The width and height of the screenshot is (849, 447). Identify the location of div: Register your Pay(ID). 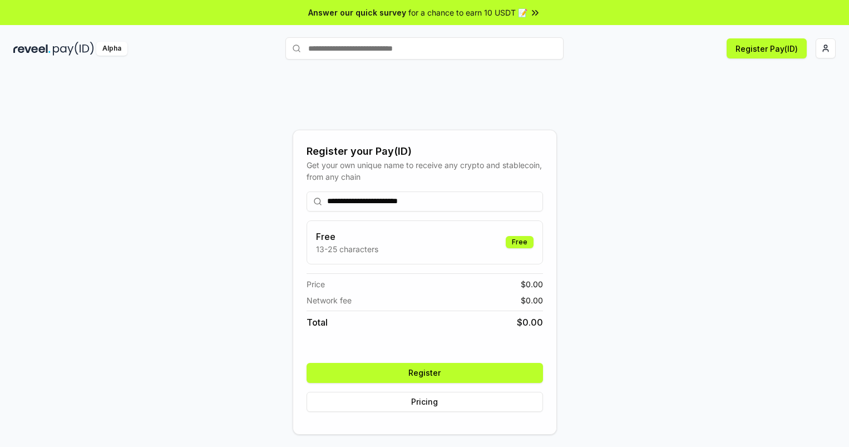
(425, 151).